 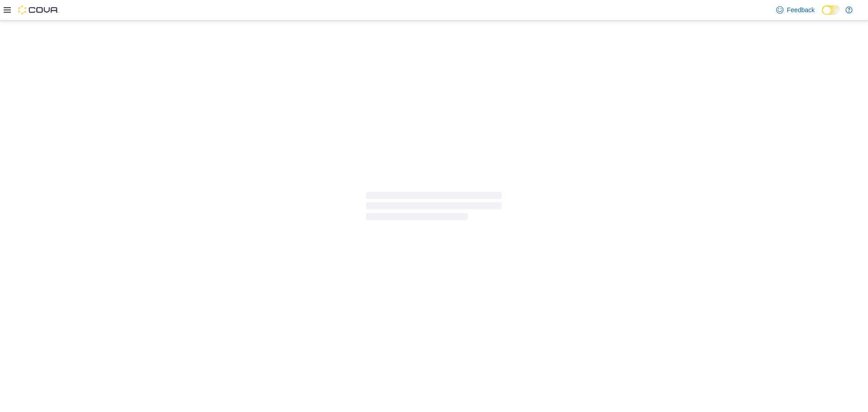 I want to click on a: Feedback, so click(x=795, y=10).